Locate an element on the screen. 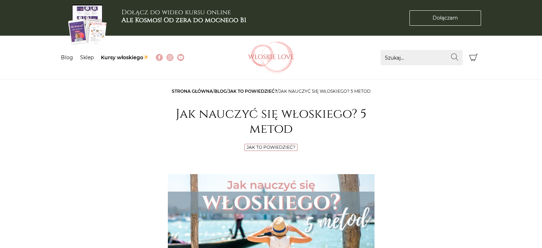 The width and height of the screenshot is (542, 248). button: Koszyk is located at coordinates (473, 57).